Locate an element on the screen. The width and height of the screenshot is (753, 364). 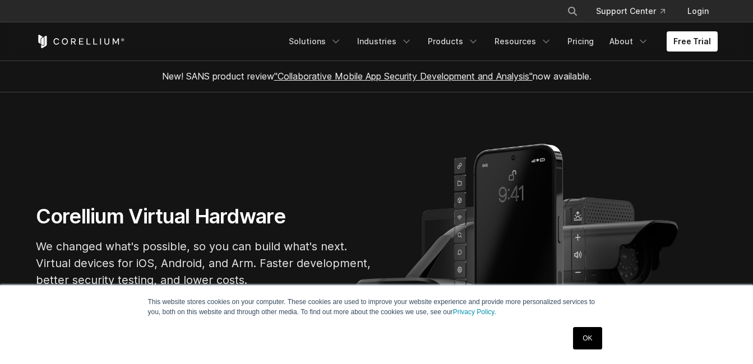
a: Support Center is located at coordinates (630, 11).